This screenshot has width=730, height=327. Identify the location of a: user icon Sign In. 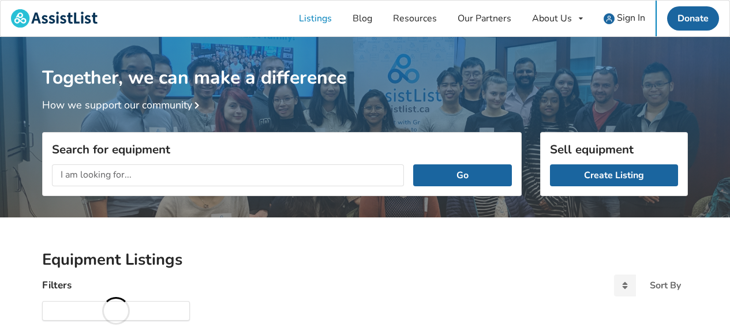
(624, 18).